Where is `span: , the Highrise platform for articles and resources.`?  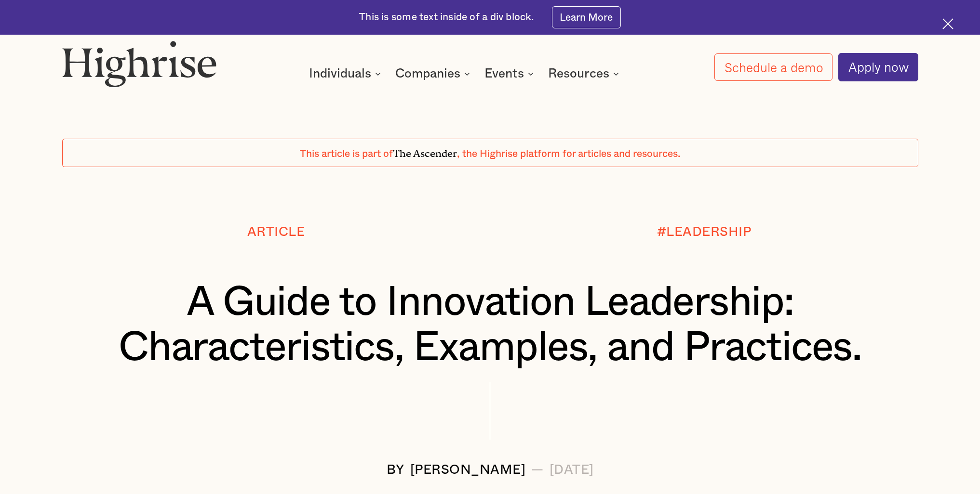
span: , the Highrise platform for articles and resources. is located at coordinates (569, 154).